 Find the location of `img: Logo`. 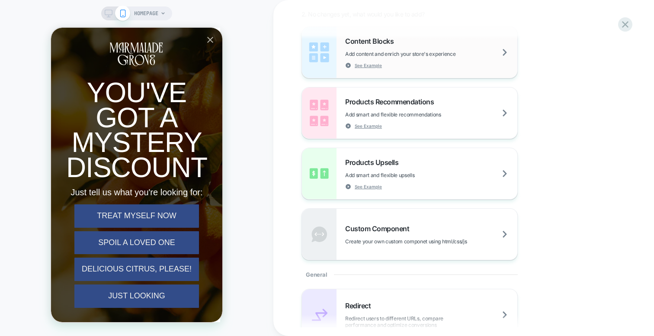

img: Logo is located at coordinates (85, 26).